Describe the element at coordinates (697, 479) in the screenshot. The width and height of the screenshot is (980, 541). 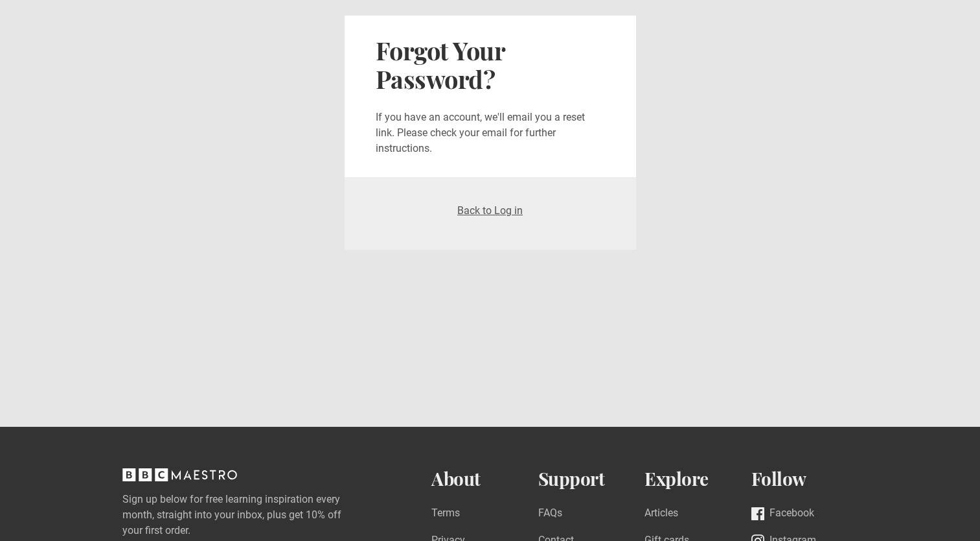
I see `h2: Explore` at that location.